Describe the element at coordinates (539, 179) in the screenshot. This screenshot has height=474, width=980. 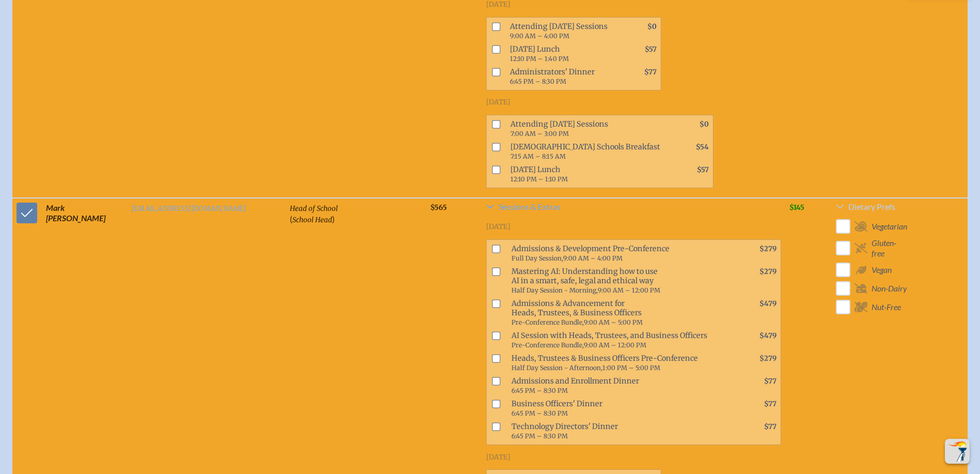
I see `span: 12:10 PM – 1:10 PM` at that location.